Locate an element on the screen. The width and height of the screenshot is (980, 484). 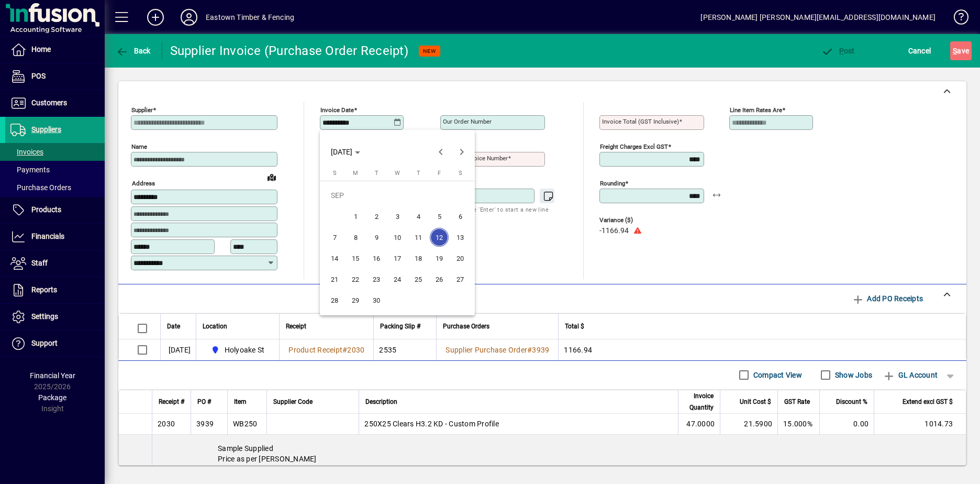
button: Sun Sep 21 2025 is located at coordinates (334, 279).